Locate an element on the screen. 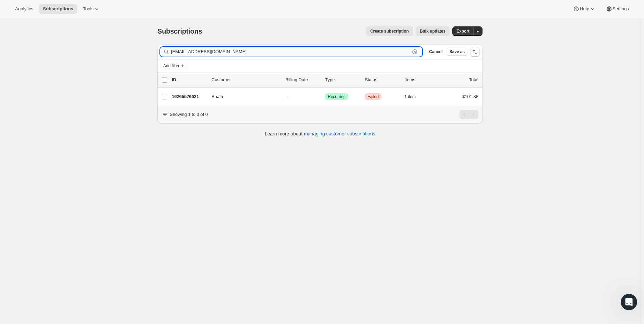 This screenshot has width=644, height=324. span: Baath is located at coordinates (217, 97).